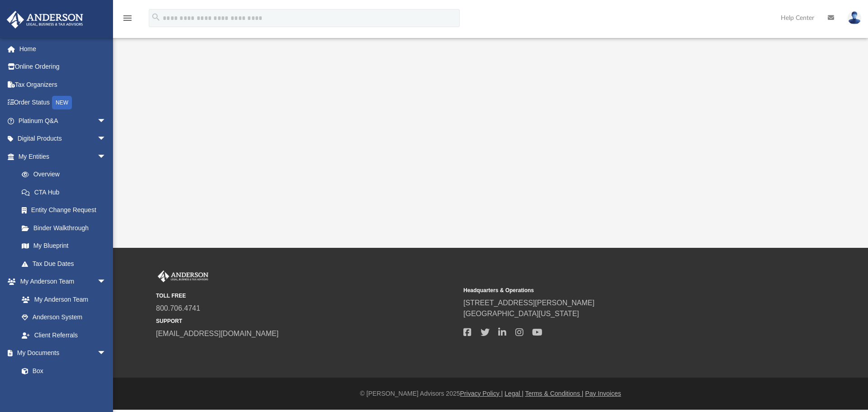  What do you see at coordinates (514, 393) in the screenshot?
I see `a: Legal |` at bounding box center [514, 393].